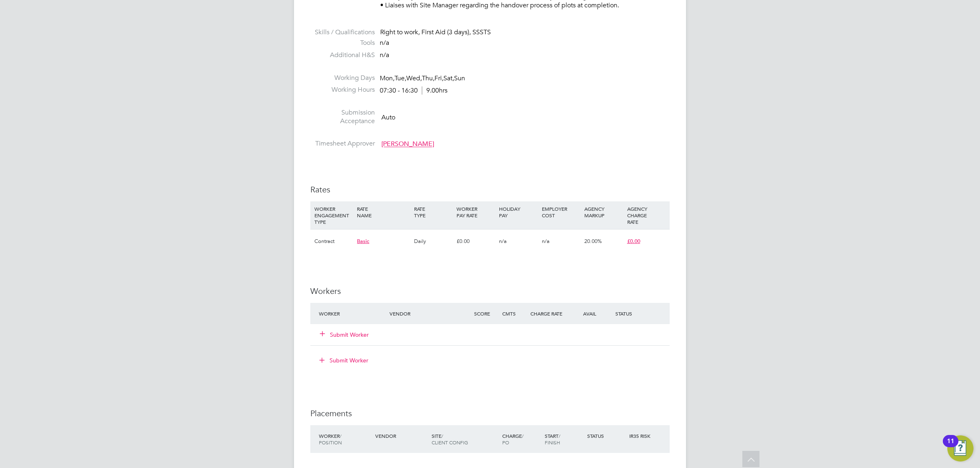  Describe the element at coordinates (518, 212) in the screenshot. I see `div: HOLIDAY PAY` at that location.